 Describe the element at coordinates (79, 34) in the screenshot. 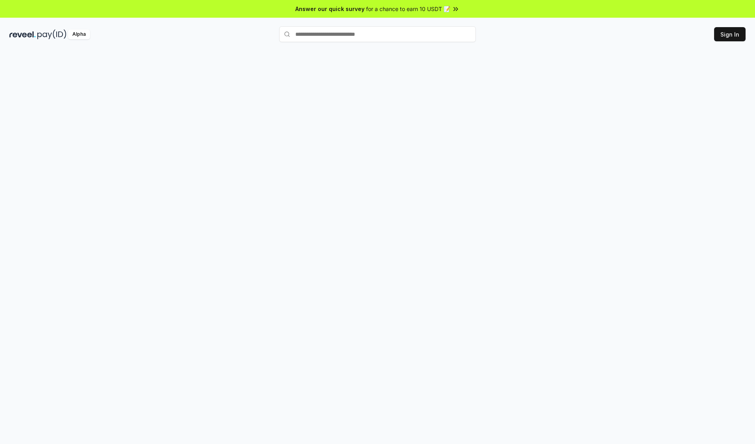

I see `div: Alpha` at that location.